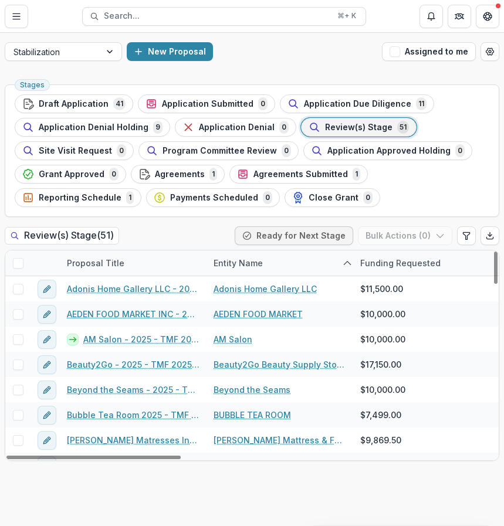 This screenshot has height=526, width=504. I want to click on button: Edit table settings, so click(467, 236).